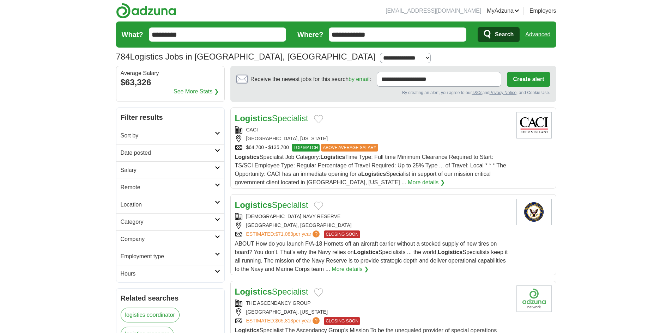 This screenshot has width=672, height=333. I want to click on h2: Sort by, so click(168, 136).